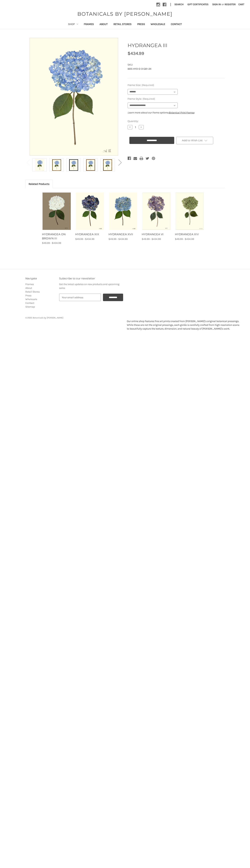 The image size is (250, 868). I want to click on a: Shop, so click(73, 25).